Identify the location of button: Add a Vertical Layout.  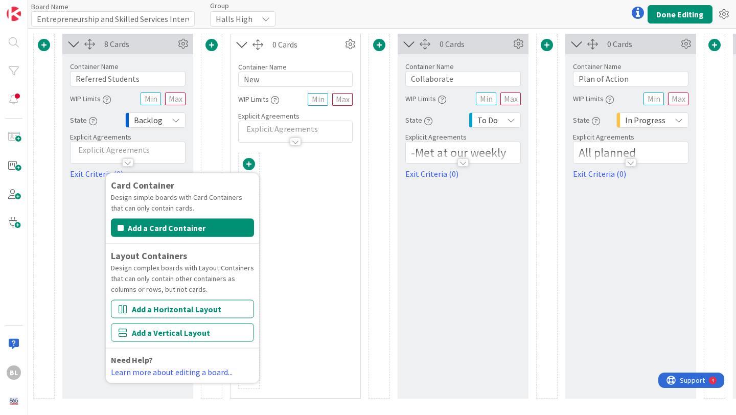
(182, 333).